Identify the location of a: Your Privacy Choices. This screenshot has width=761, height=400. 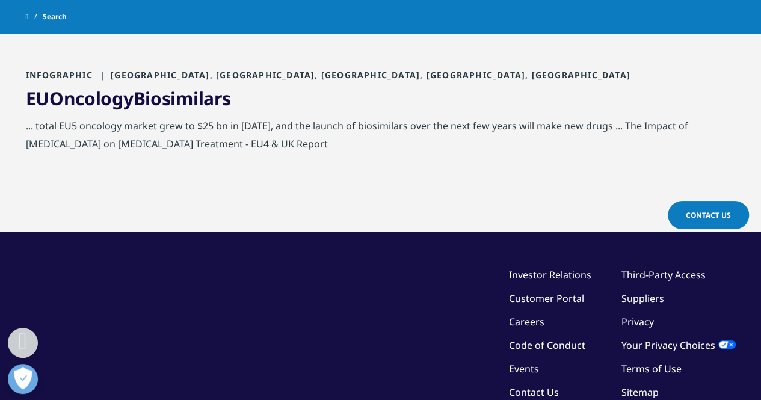
(679, 345).